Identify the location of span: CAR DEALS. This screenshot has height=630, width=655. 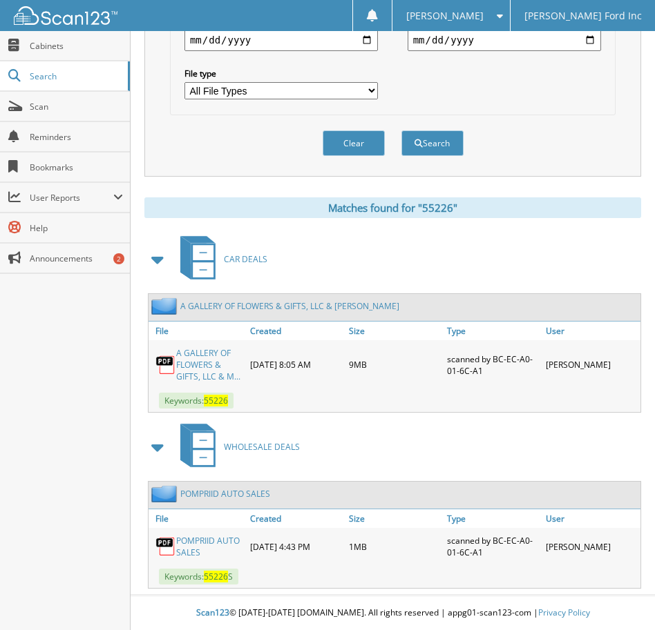
(245, 259).